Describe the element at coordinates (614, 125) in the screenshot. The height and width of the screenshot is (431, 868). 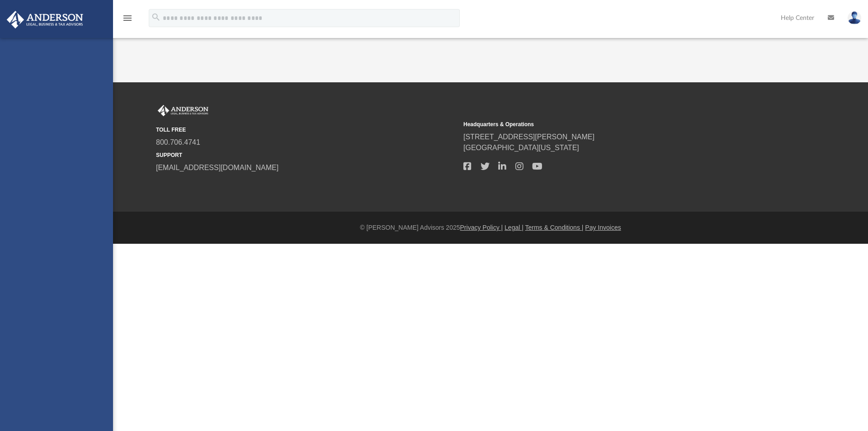
I see `small: Headquarters & Operations` at that location.